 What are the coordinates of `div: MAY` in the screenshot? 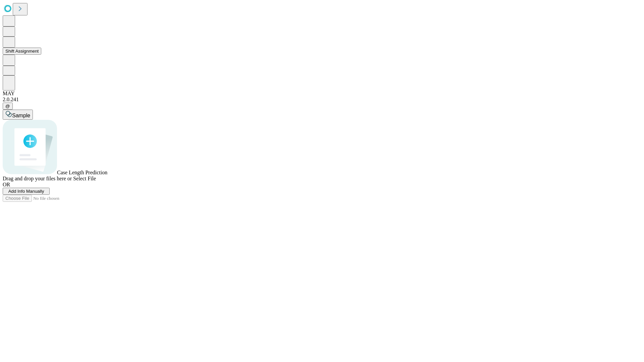 It's located at (322, 94).